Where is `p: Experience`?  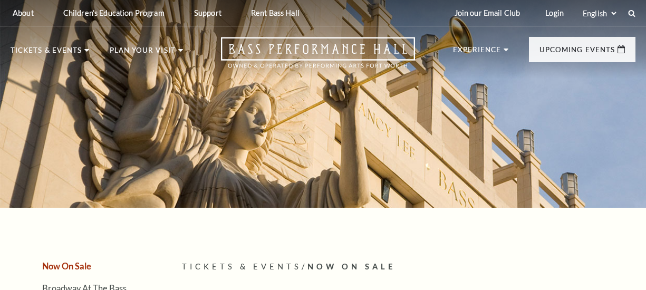
p: Experience is located at coordinates (477, 53).